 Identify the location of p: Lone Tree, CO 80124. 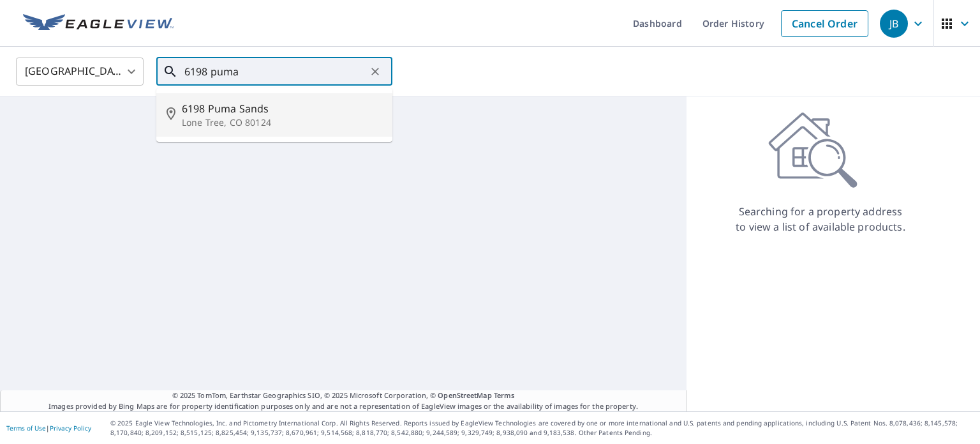
(282, 122).